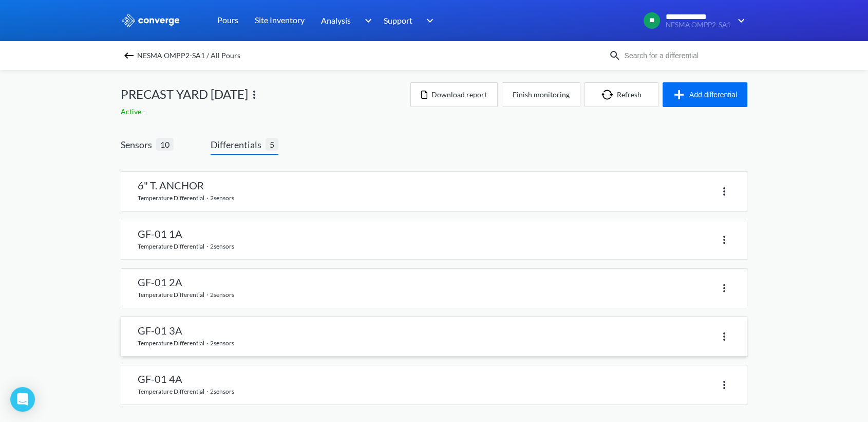 The height and width of the screenshot is (422, 868). Describe the element at coordinates (615, 56) in the screenshot. I see `img: icon-search.svg` at that location.